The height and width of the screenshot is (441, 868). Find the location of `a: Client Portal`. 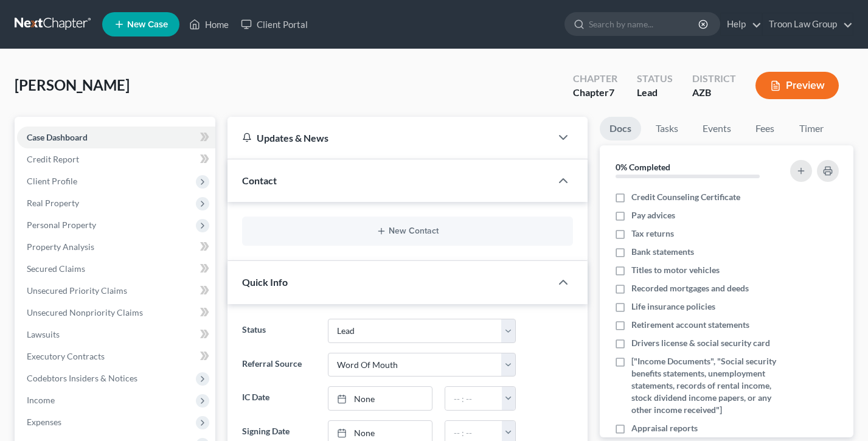

a: Client Portal is located at coordinates (275, 25).